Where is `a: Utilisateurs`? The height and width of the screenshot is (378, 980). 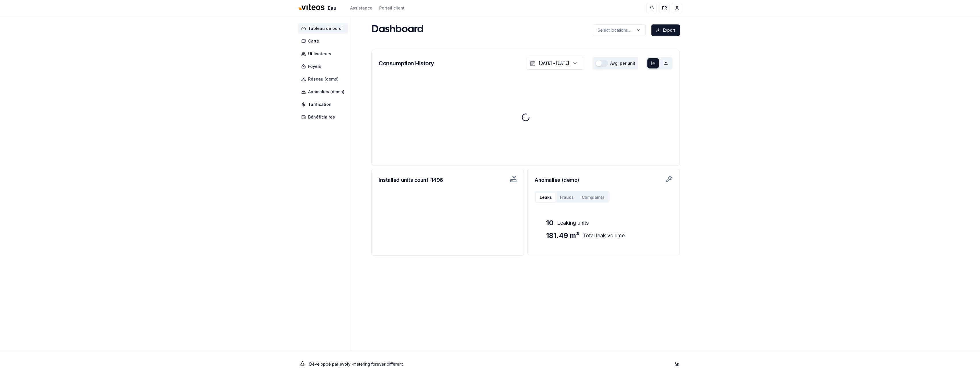 a: Utilisateurs is located at coordinates (323, 54).